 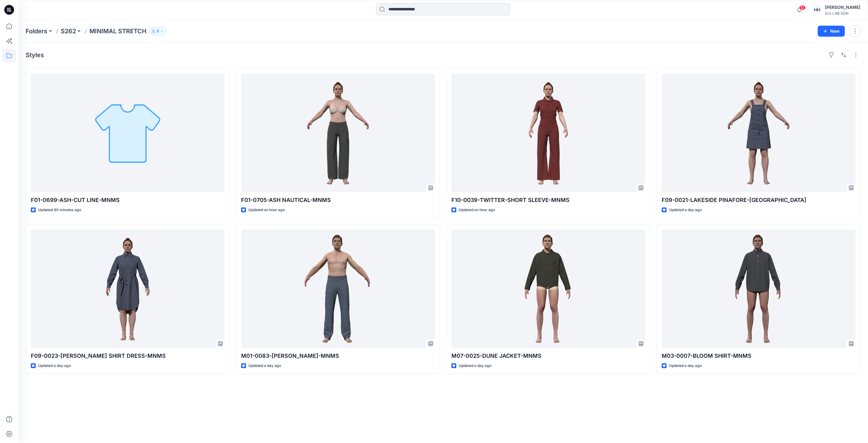 I want to click on p: Updated 40 minutes ago, so click(x=59, y=210).